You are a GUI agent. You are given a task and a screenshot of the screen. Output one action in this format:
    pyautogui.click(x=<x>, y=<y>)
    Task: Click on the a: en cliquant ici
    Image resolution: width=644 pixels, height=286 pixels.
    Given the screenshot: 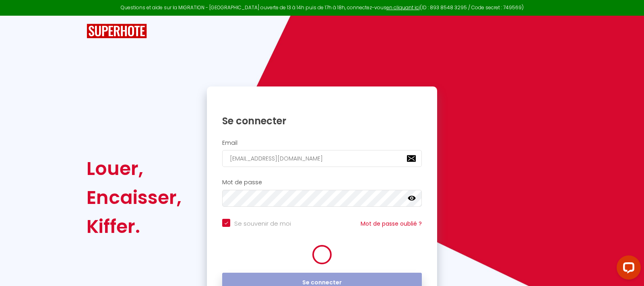 What is the action you would take?
    pyautogui.click(x=402, y=7)
    